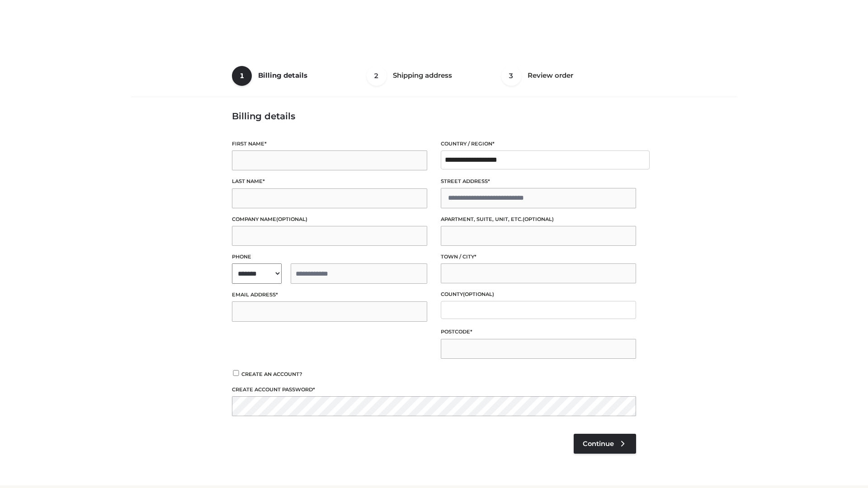 The width and height of the screenshot is (868, 488). What do you see at coordinates (283, 75) in the screenshot?
I see `span: Billing details` at bounding box center [283, 75].